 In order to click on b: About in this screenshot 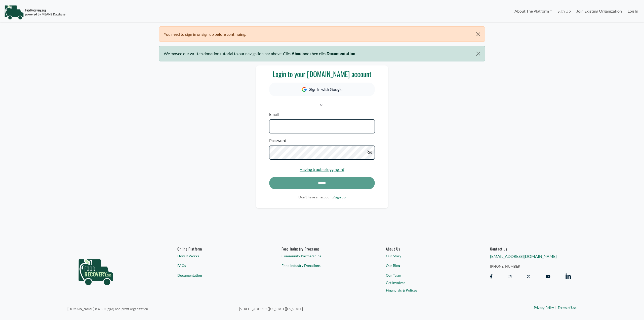, I will do `click(297, 53)`.